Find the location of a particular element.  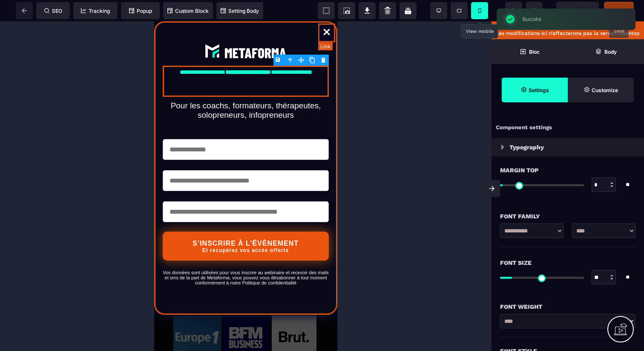

span: Font Size is located at coordinates (516, 263).